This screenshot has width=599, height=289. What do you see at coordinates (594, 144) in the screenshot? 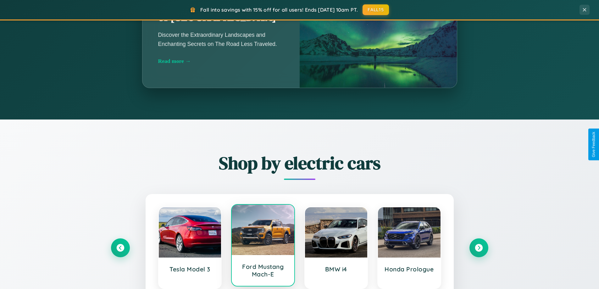
I see `div: Give Feedback` at bounding box center [594, 144].